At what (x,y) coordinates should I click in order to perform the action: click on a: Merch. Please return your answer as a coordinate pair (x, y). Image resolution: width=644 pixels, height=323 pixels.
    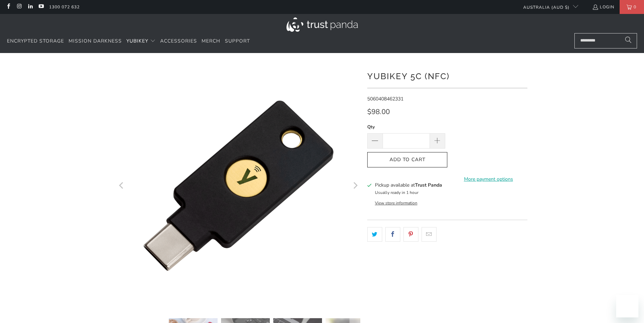
    Looking at the image, I should click on (211, 41).